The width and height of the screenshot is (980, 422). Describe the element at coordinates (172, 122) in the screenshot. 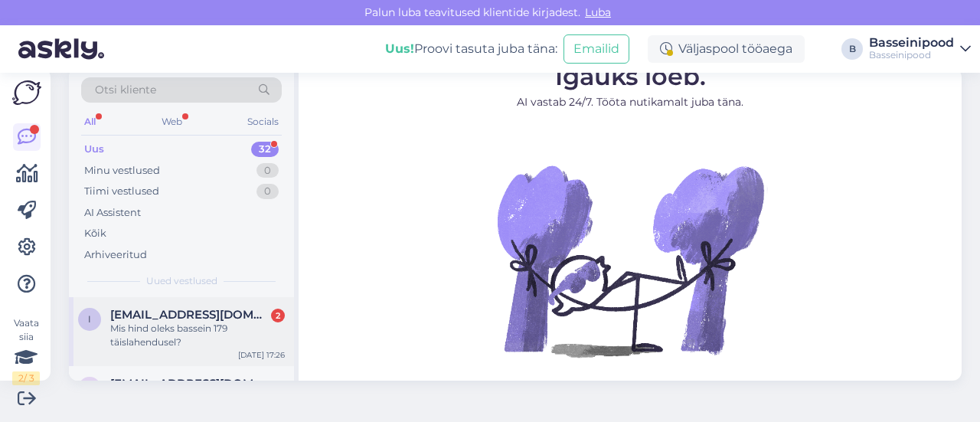

I see `div: Web` at that location.